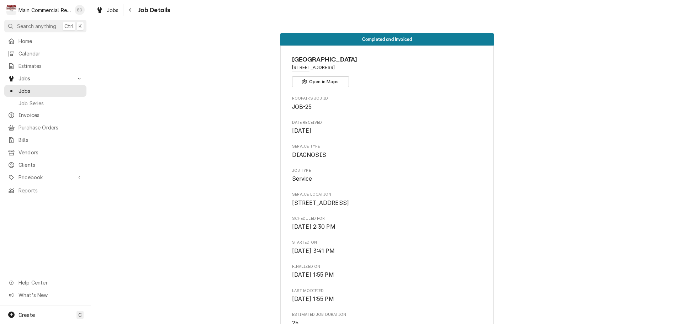 The width and height of the screenshot is (683, 324). What do you see at coordinates (302, 107) in the screenshot?
I see `span: JOB-25` at bounding box center [302, 107].